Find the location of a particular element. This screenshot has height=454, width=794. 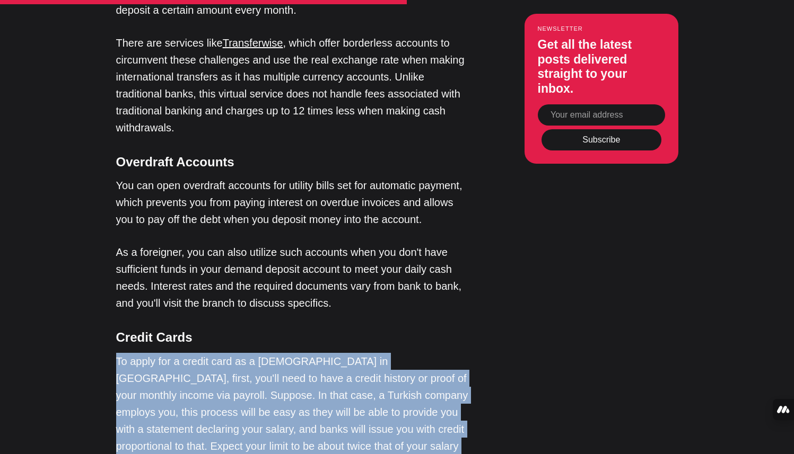

small: Newsletter is located at coordinates (601, 29).